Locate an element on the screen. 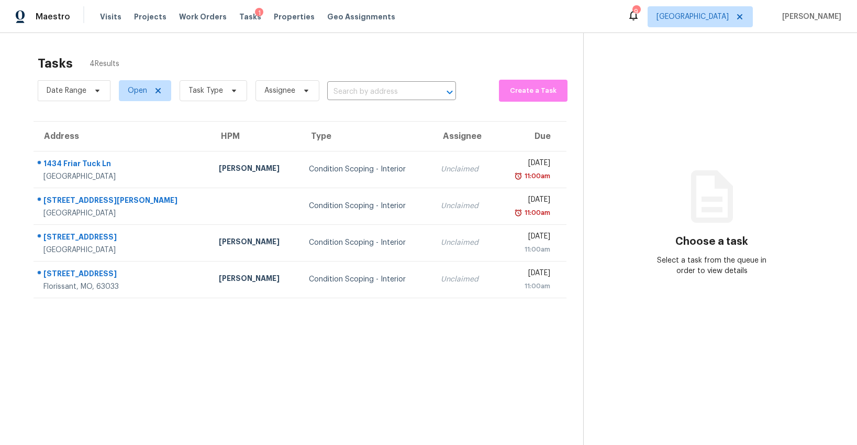  span: Maestro is located at coordinates (53, 17).